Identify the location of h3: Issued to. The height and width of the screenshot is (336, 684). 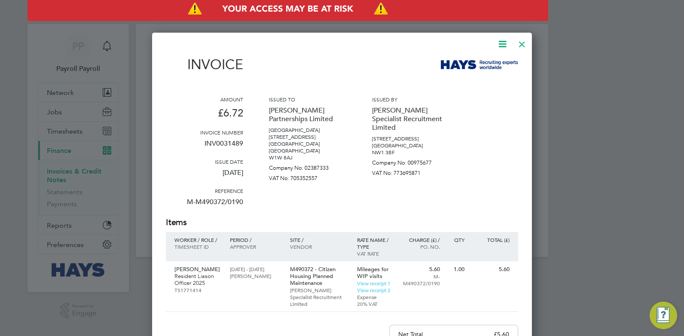
(308, 99).